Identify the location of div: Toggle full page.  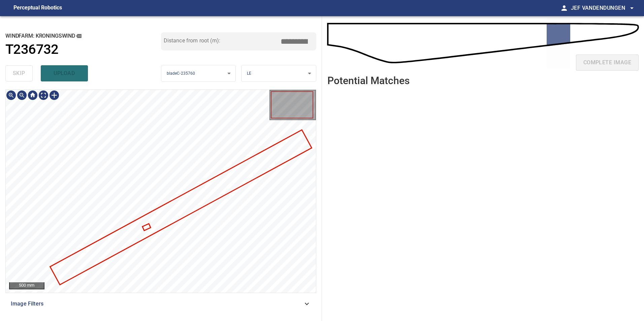
(43, 95).